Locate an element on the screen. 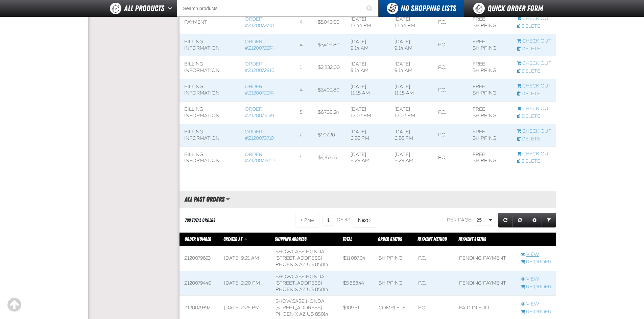 This screenshot has height=319, width=644. a: Delete checkout started from Z120073149 is located at coordinates (534, 116).